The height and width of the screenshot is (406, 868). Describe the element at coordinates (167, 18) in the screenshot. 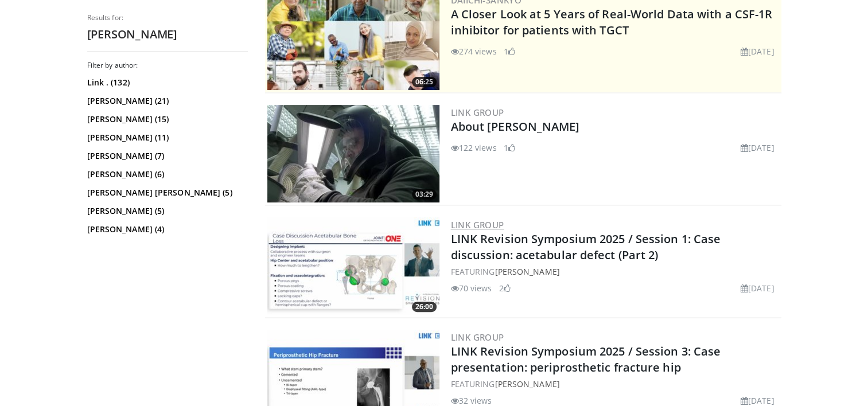

I see `p: Results for:` at that location.